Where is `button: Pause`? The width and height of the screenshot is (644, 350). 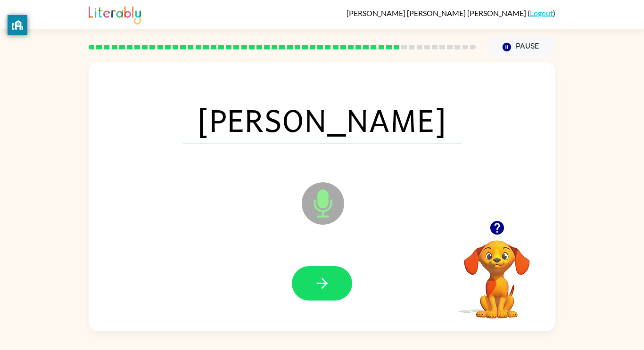 button: Pause is located at coordinates (521, 47).